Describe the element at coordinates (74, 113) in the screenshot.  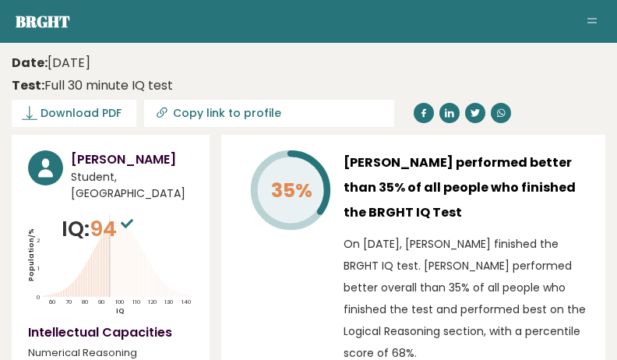
I see `a: Download PDF` at that location.